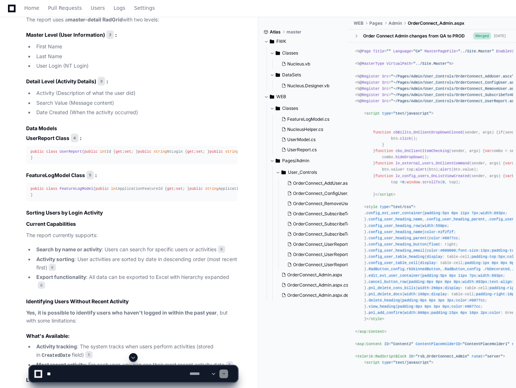  What do you see at coordinates (308, 86) in the screenshot?
I see `span: Nucleus.Designer.vb` at bounding box center [308, 86].